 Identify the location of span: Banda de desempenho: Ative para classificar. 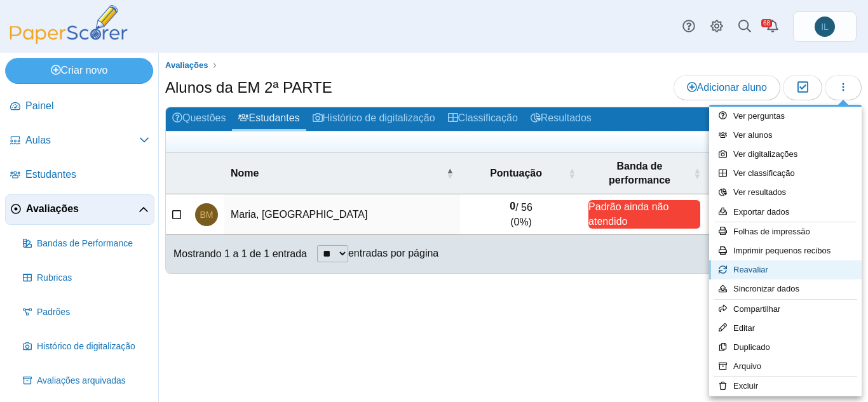
(697, 173).